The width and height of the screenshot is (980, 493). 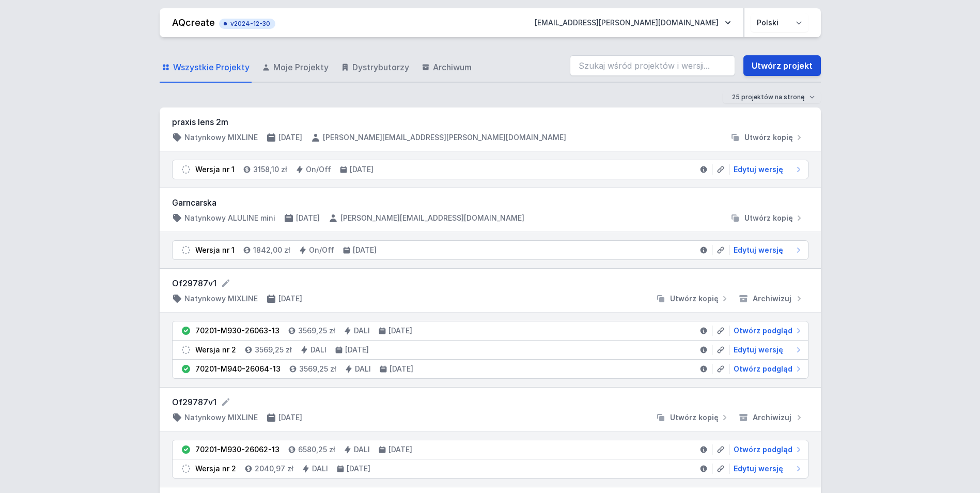 What do you see at coordinates (237, 331) in the screenshot?
I see `div: 70201-M930-26063-13` at bounding box center [237, 331].